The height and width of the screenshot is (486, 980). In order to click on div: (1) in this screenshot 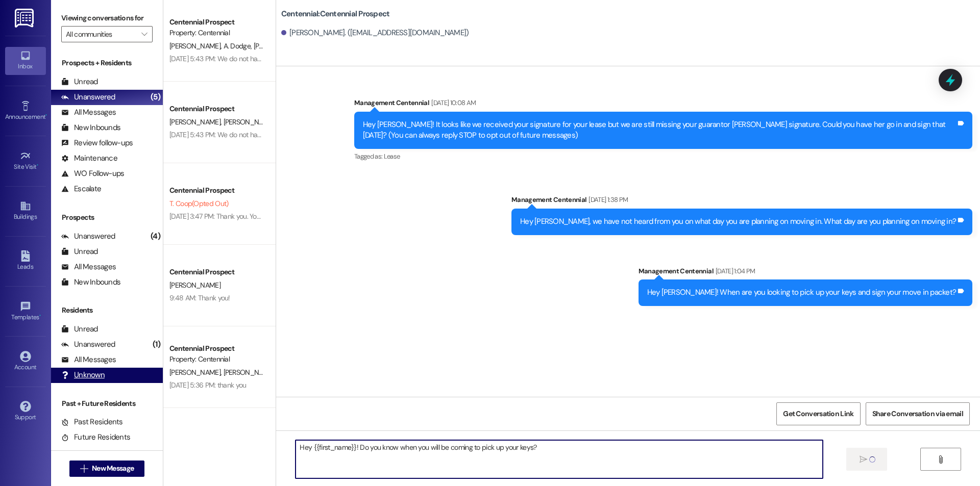, I will do `click(156, 345)`.